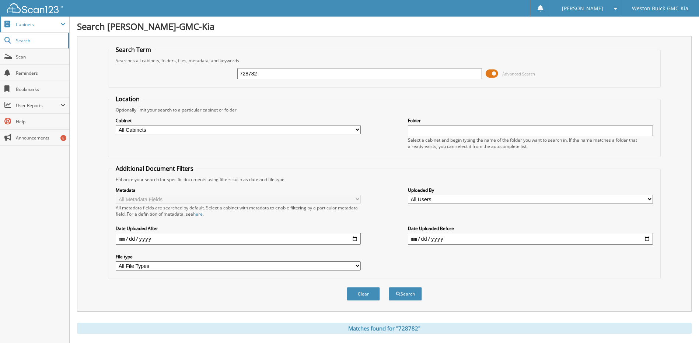 The height and width of the screenshot is (343, 699). I want to click on a: here, so click(198, 214).